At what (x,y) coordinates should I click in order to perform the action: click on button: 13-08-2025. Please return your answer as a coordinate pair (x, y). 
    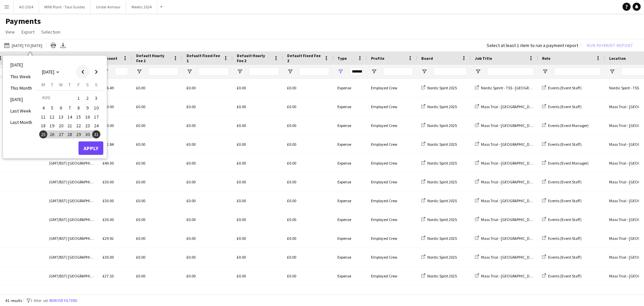
    Looking at the image, I should click on (61, 116).